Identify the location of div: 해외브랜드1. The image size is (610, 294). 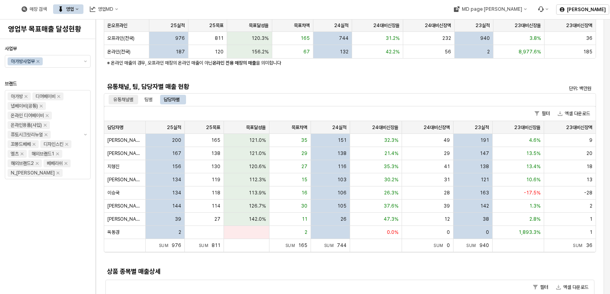
(43, 154).